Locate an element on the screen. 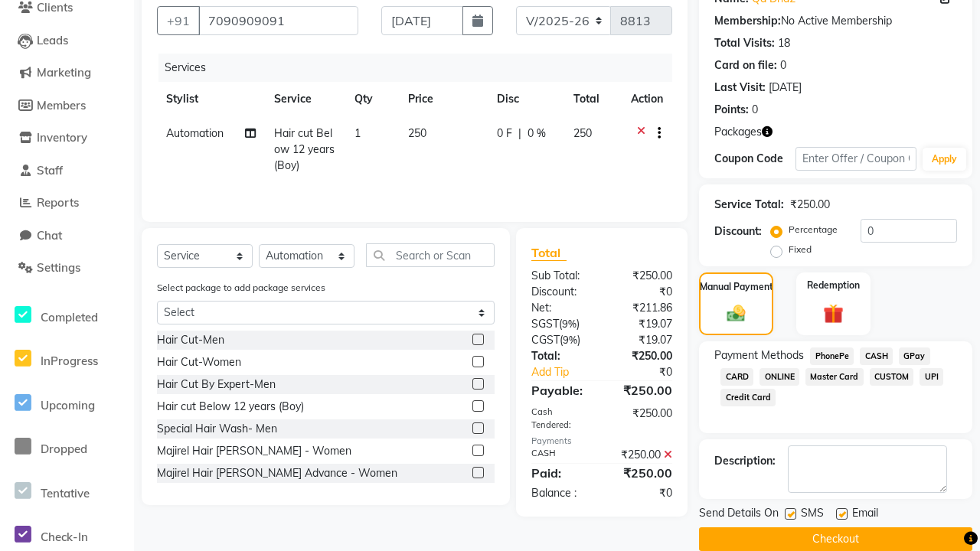 Image resolution: width=980 pixels, height=551 pixels. span: Inventory is located at coordinates (62, 137).